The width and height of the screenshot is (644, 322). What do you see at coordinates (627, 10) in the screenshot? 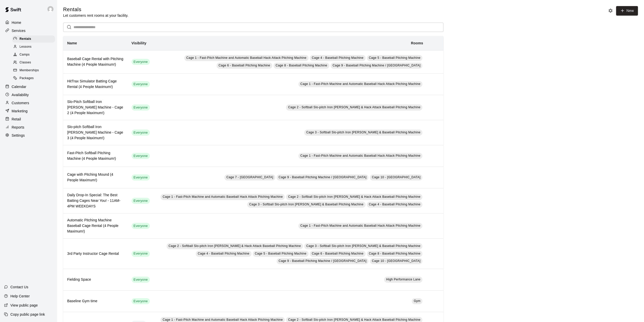
I see `a: New` at bounding box center [627, 10].